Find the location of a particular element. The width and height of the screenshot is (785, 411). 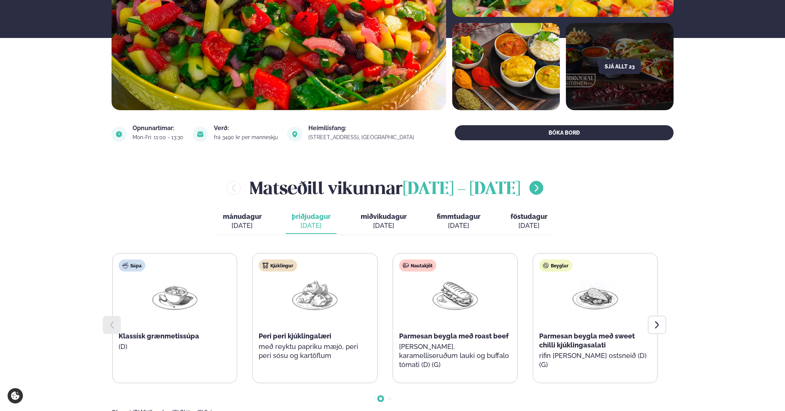

div: Verð: is located at coordinates (246, 128).